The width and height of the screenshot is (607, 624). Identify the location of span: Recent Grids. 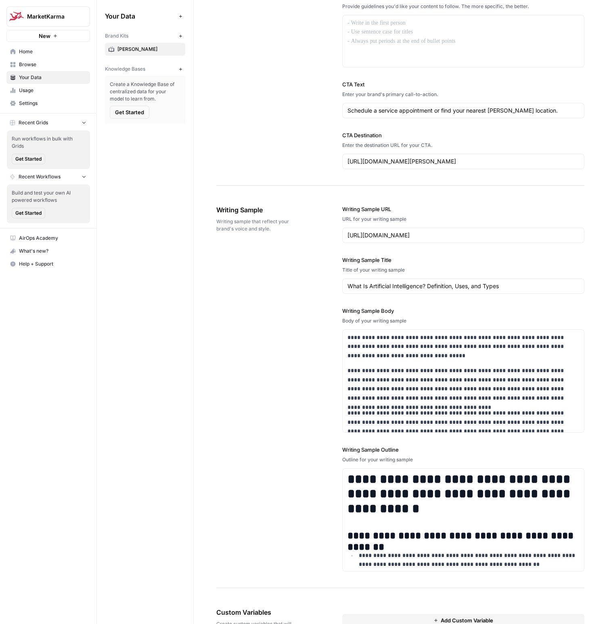
(33, 123).